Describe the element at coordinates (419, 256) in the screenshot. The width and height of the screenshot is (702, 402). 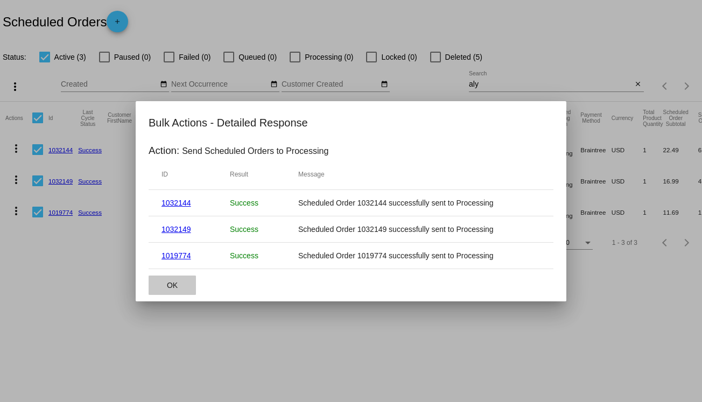
I see `mat-cell: Scheduled Order 1019774 successfully sent to Processing` at that location.